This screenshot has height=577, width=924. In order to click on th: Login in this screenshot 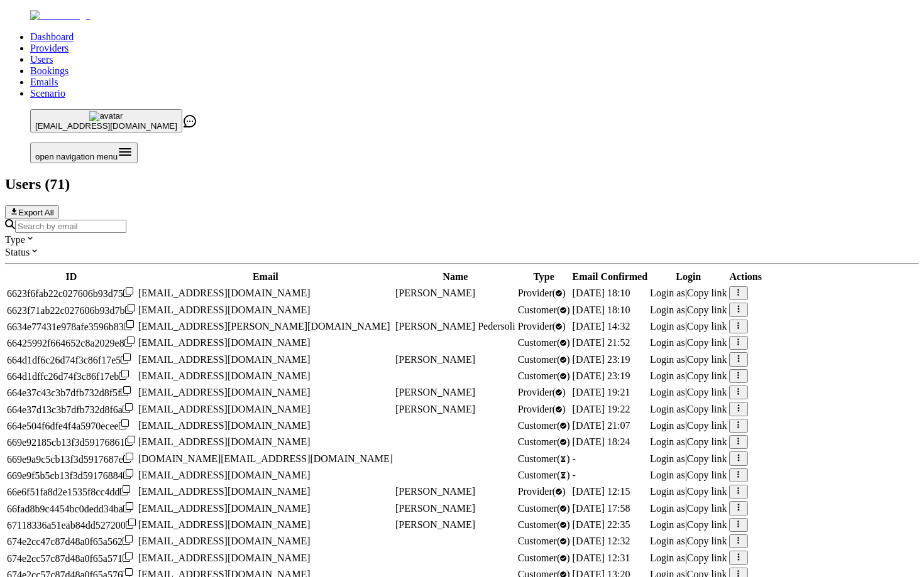, I will do `click(688, 277)`.